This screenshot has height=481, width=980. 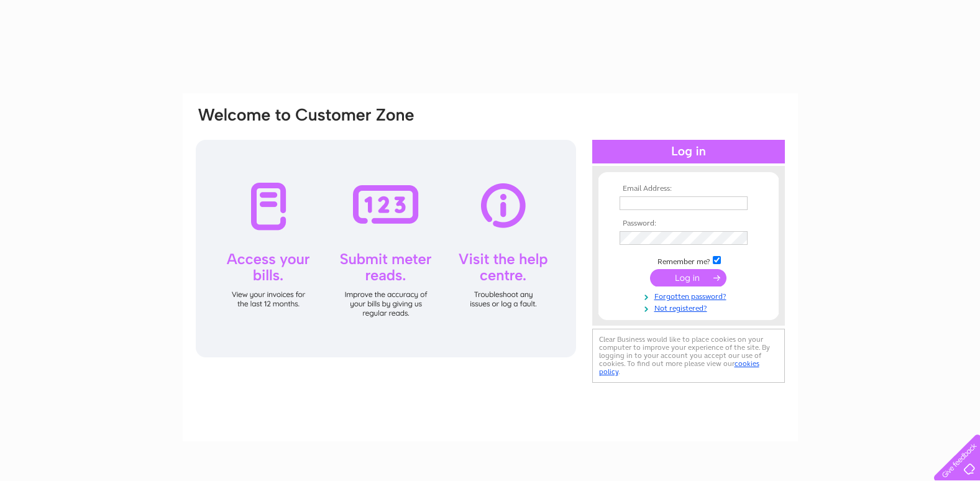 I want to click on input: Submit, so click(x=688, y=278).